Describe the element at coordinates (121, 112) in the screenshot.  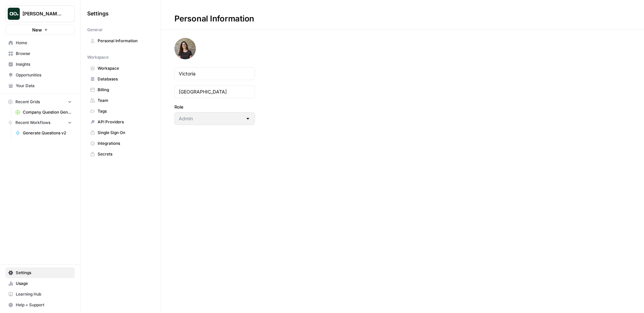
I see `a: Tags` at that location.